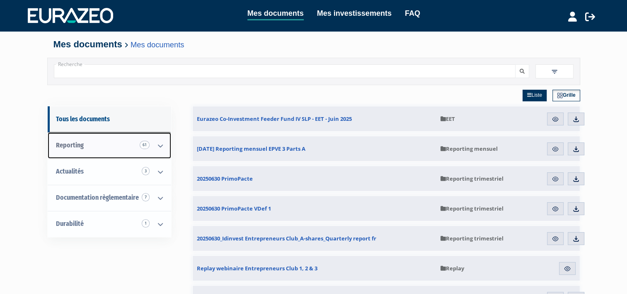 Image resolution: width=627 pixels, height=294 pixels. I want to click on span: Reporting, so click(70, 145).